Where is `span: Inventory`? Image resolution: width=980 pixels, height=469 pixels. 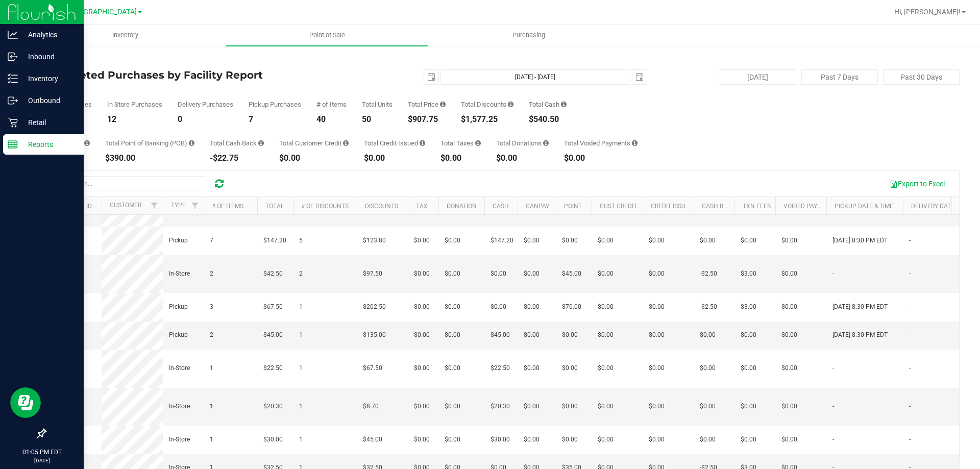
span: Inventory is located at coordinates (125, 35).